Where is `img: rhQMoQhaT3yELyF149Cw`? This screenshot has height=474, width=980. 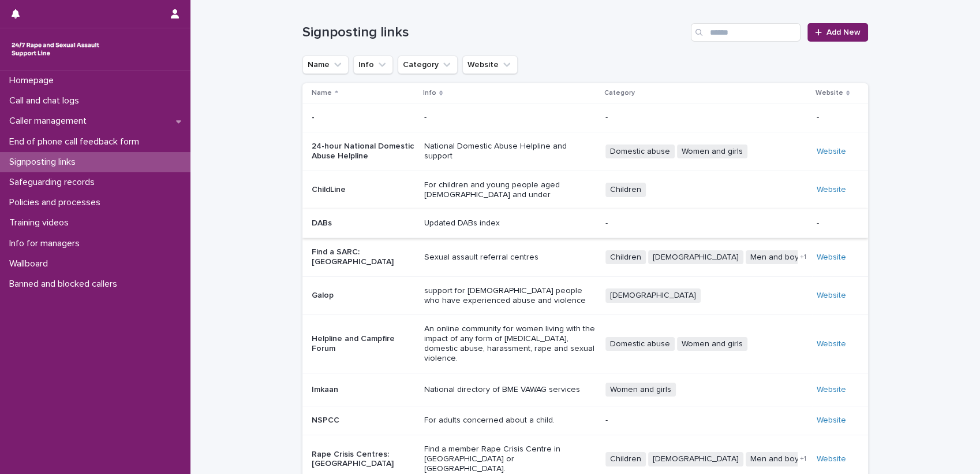
img: rhQMoQhaT3yELyF149Cw is located at coordinates (55, 49).